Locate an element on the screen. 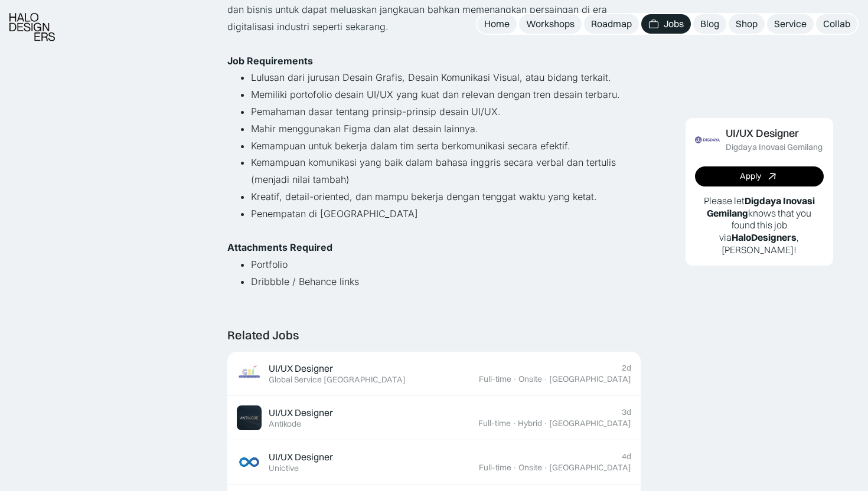 The width and height of the screenshot is (868, 491). div: Hybrid is located at coordinates (530, 424).